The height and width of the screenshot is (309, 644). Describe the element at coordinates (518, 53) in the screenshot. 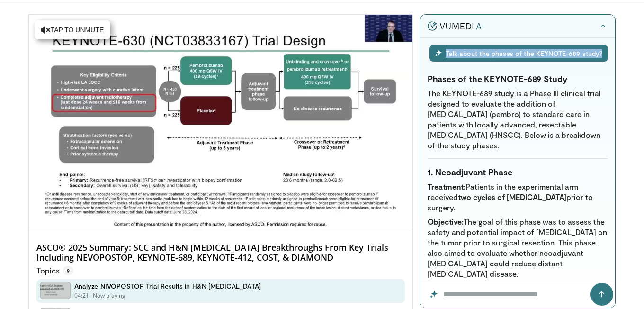

I see `div: Talk about the phases of the KEYNOTE-689 study?` at that location.